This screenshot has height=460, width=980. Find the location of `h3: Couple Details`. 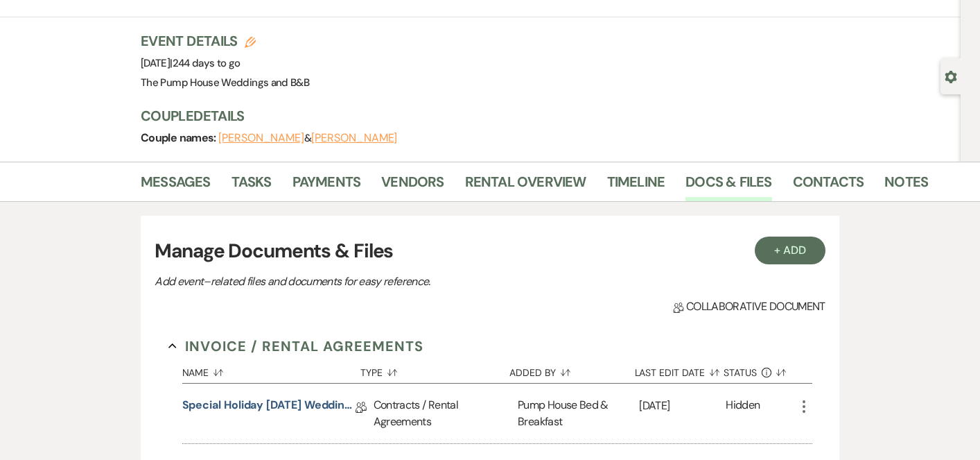

h3: Couple Details is located at coordinates (529, 116).